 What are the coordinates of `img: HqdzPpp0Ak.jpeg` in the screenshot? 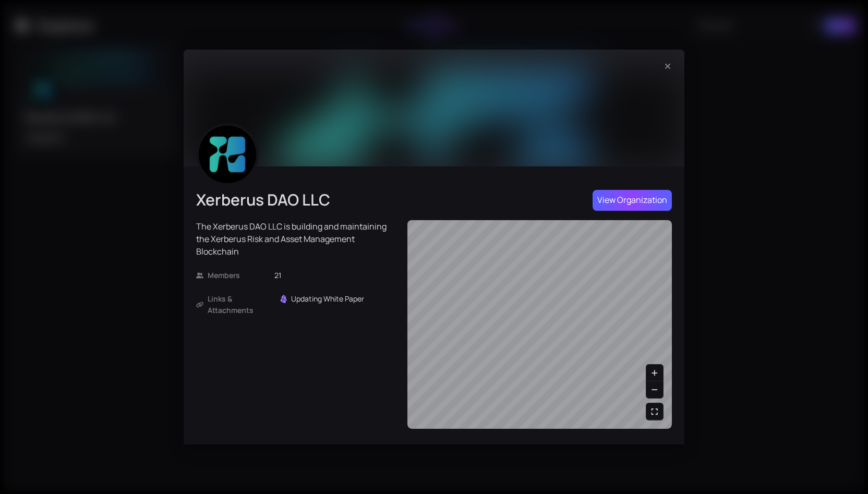 It's located at (227, 155).